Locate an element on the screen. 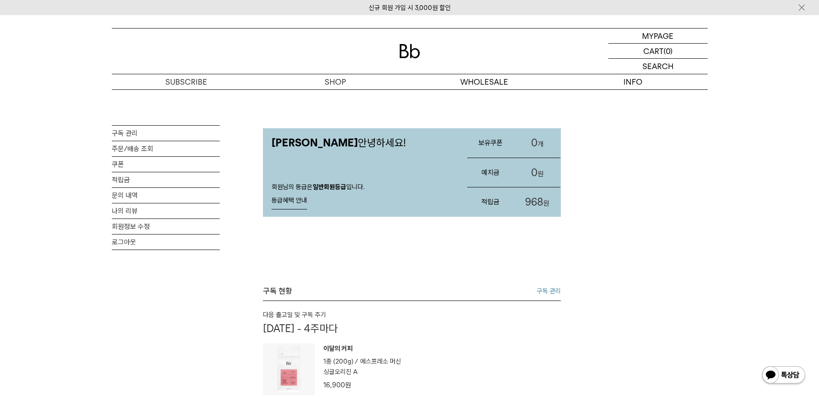  img: 상품이미지 is located at coordinates (289, 369).